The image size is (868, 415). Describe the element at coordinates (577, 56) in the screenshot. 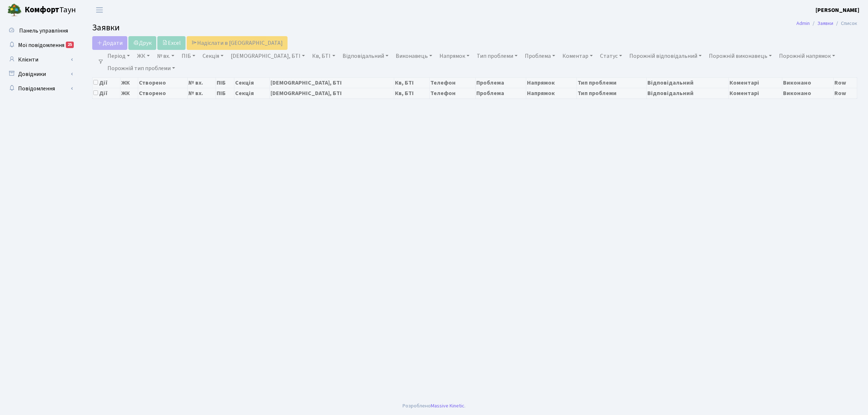

I see `a: Коментар` at that location.